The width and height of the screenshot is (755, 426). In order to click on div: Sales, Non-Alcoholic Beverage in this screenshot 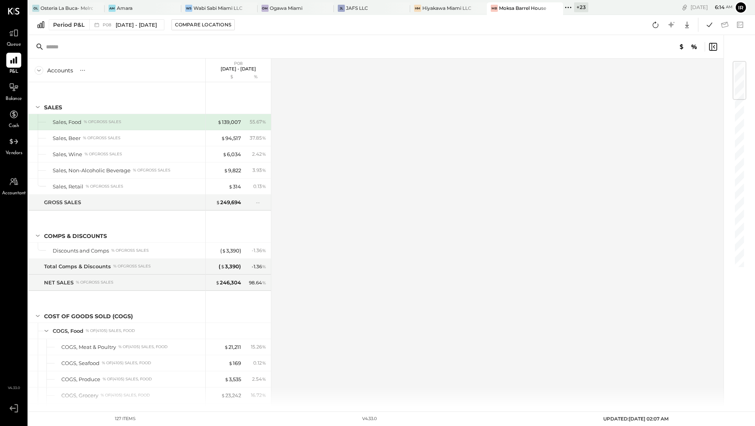, I will do `click(92, 170)`.